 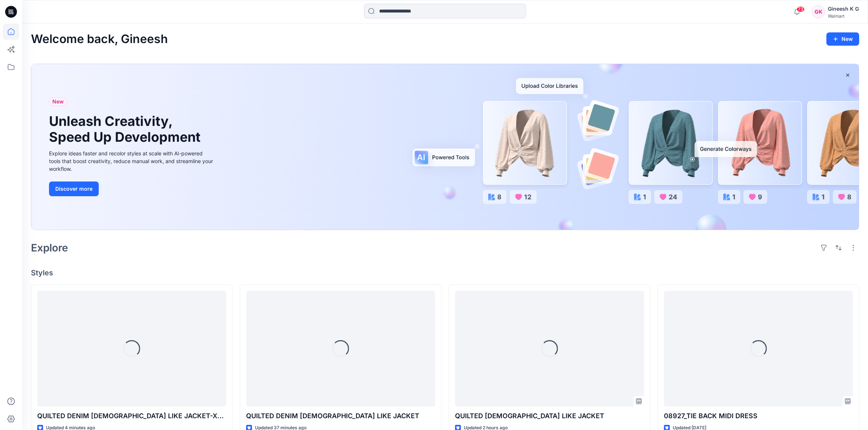 What do you see at coordinates (127, 130) in the screenshot?
I see `h1: Unleash Creativity, Speed Up Development` at bounding box center [127, 130].